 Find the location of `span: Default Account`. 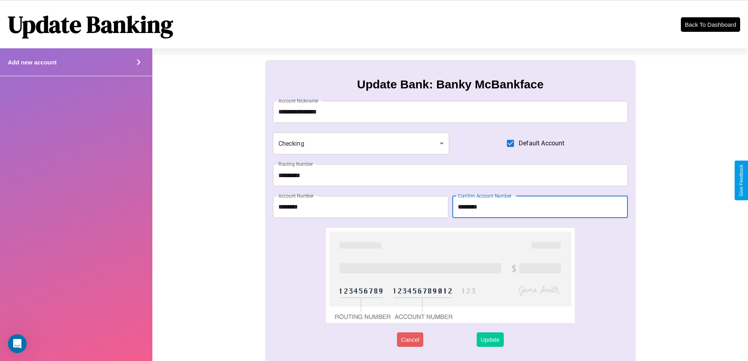

span: Default Account is located at coordinates (541, 143).